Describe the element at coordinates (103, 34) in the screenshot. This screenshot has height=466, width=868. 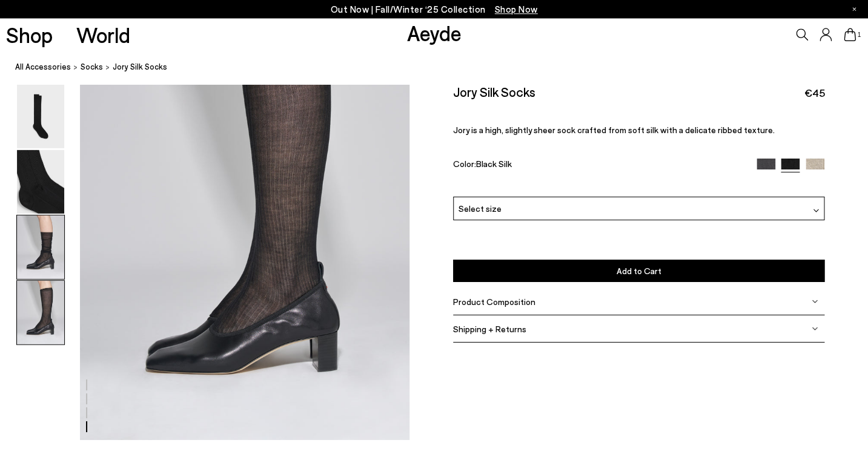
I see `a: World` at that location.